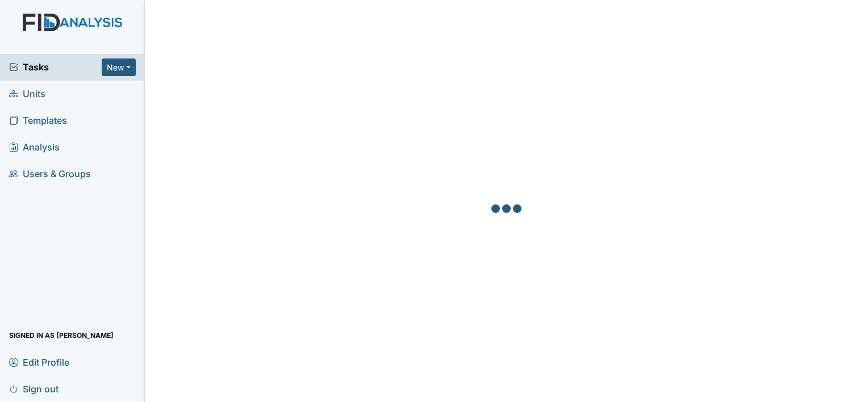 The width and height of the screenshot is (868, 402). I want to click on span: Templates, so click(38, 120).